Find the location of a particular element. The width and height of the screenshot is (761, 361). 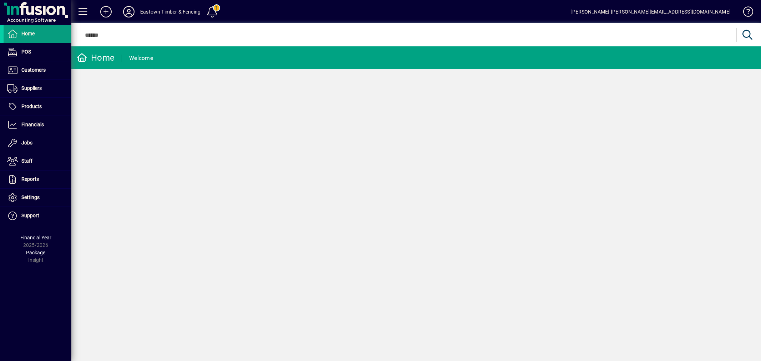

span: Financials is located at coordinates (32, 124).